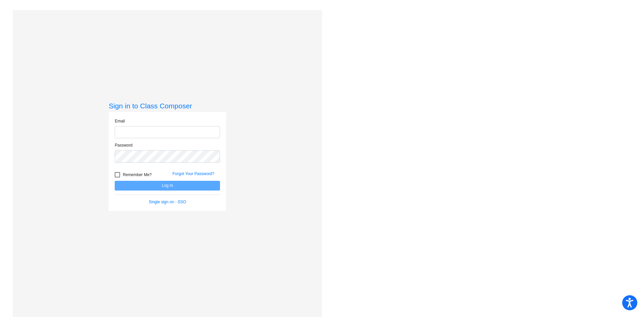 The height and width of the screenshot is (317, 644). Describe the element at coordinates (167, 202) in the screenshot. I see `a: Single sign on - SSO` at that location.